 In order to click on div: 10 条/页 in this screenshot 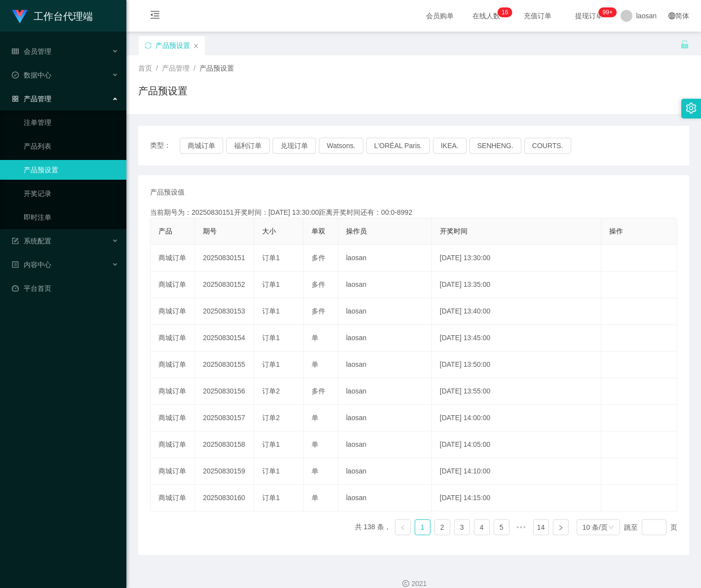, I will do `click(595, 528)`.